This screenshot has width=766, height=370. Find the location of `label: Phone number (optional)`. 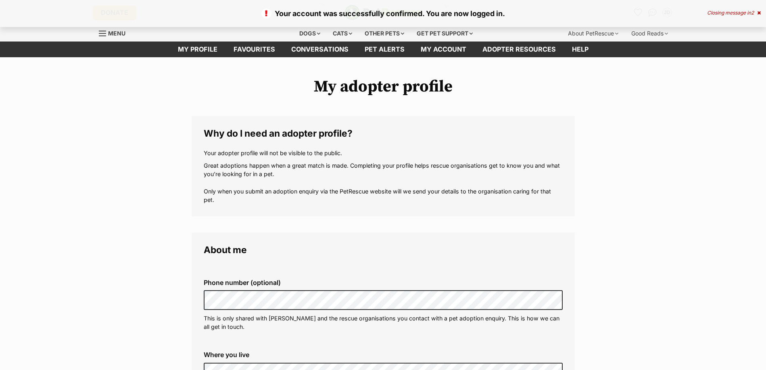

label: Phone number (optional) is located at coordinates (383, 283).